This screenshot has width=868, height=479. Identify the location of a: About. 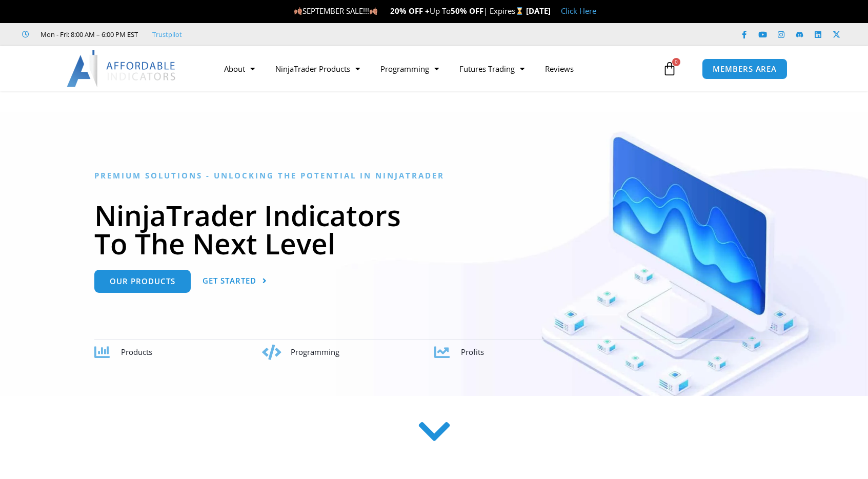
(240, 68).